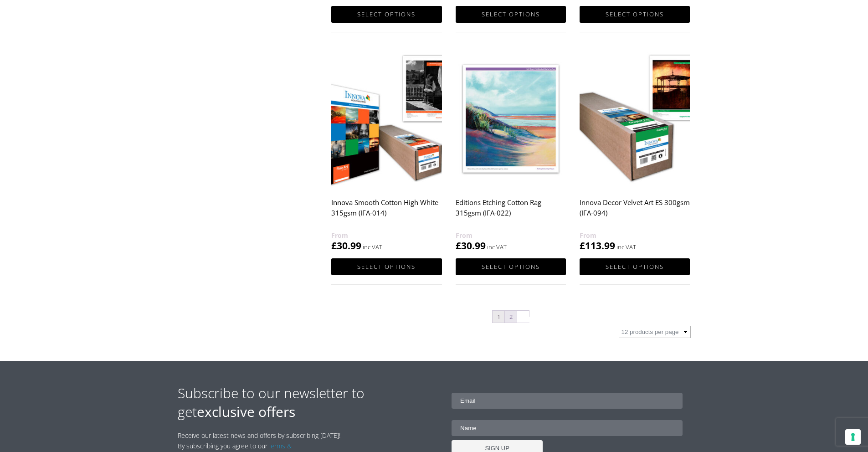  I want to click on h2: Innova Decor Velvet Art ES 300gsm (IFA-094), so click(635, 212).